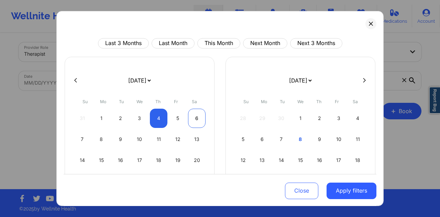 This screenshot has width=440, height=217. What do you see at coordinates (243, 181) in the screenshot?
I see `div: Sun Oct 19 2025` at bounding box center [243, 181].